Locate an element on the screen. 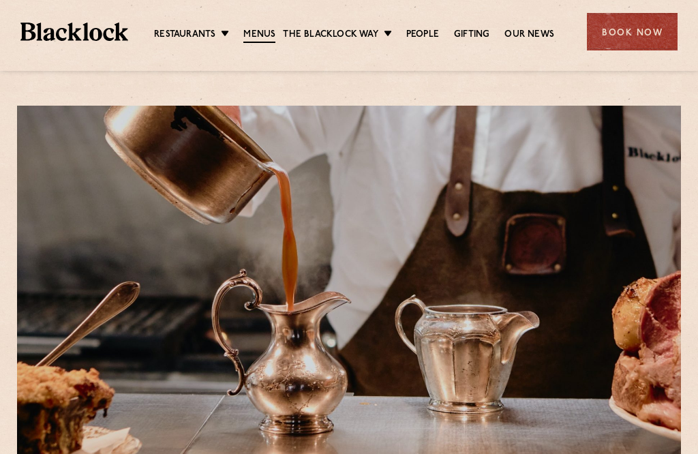 This screenshot has width=698, height=454. a: Gifting is located at coordinates (471, 35).